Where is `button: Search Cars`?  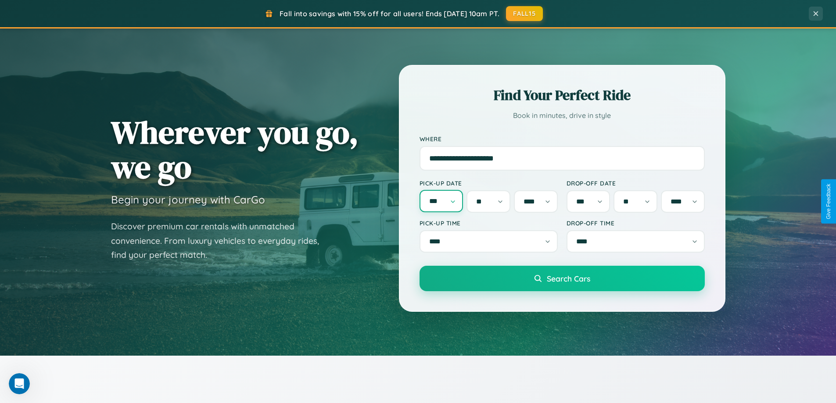
button: Search Cars is located at coordinates (562, 279).